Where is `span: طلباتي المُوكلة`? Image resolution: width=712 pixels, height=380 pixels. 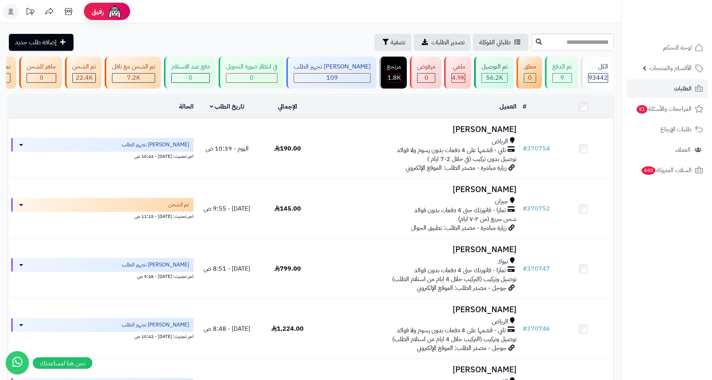 span: طلباتي المُوكلة is located at coordinates (495, 42).